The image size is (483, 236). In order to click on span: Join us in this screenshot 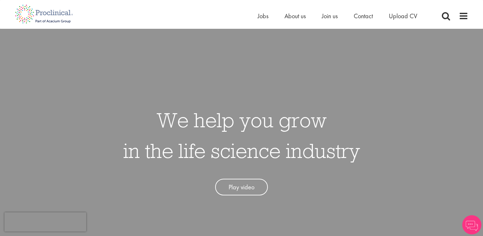, I will do `click(330, 16)`.